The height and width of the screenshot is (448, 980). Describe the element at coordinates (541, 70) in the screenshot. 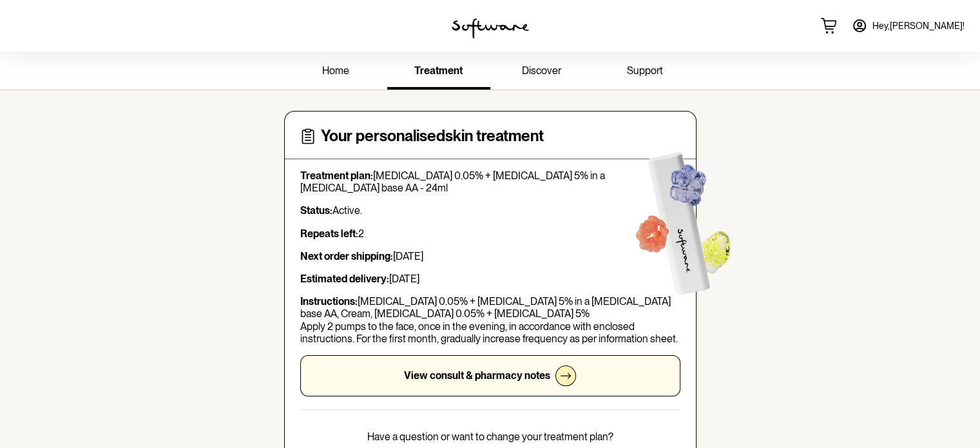

I see `span: discover` at that location.